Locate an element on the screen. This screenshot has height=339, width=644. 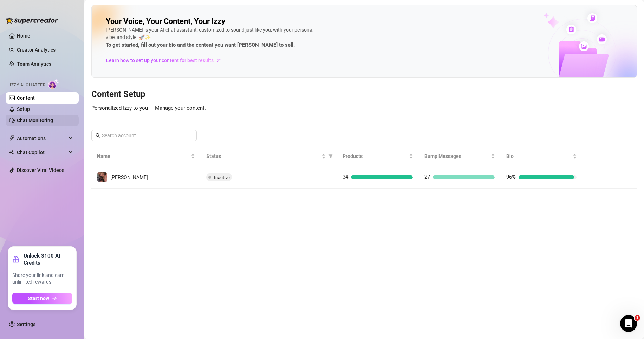
span: Products is located at coordinates (375, 157).